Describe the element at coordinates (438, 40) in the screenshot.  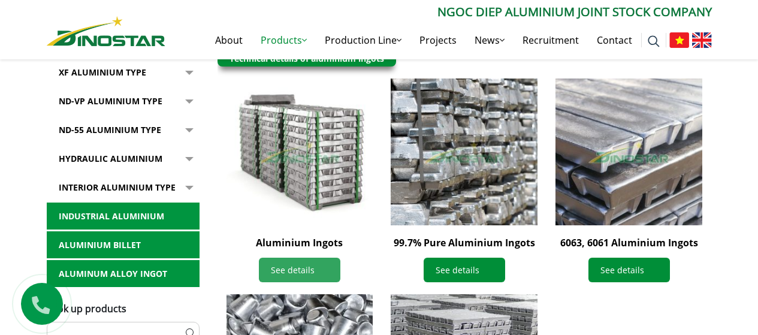
I see `a: Projects` at that location.